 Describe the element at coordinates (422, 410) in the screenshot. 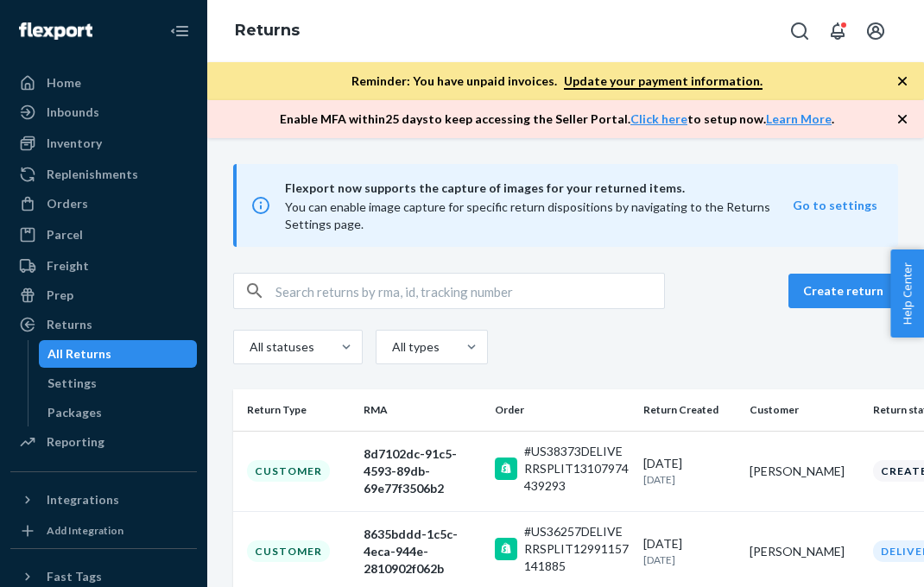

I see `th: RMA` at that location.